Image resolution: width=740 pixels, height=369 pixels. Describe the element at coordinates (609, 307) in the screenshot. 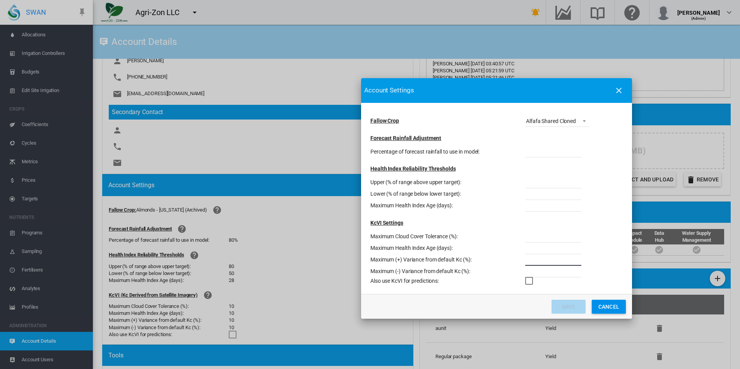

I see `button: Cancel` at that location.